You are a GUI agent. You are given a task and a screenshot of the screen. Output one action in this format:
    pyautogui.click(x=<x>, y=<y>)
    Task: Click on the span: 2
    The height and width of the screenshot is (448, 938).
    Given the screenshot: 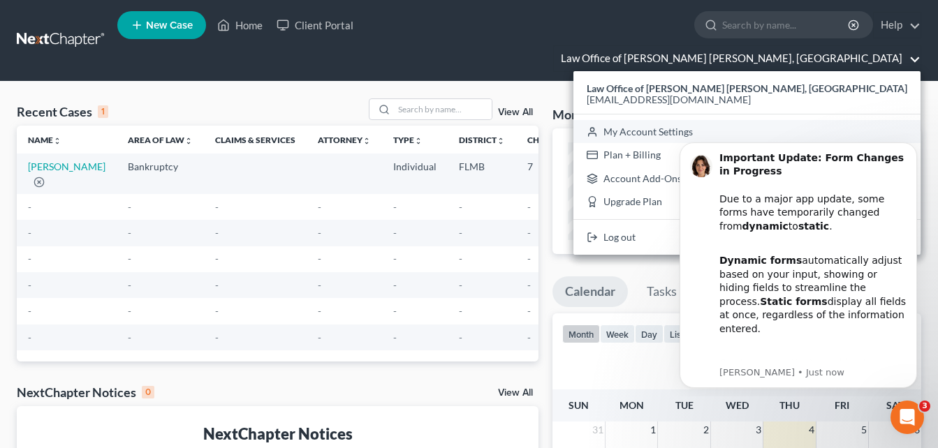 What is the action you would take?
    pyautogui.click(x=706, y=430)
    